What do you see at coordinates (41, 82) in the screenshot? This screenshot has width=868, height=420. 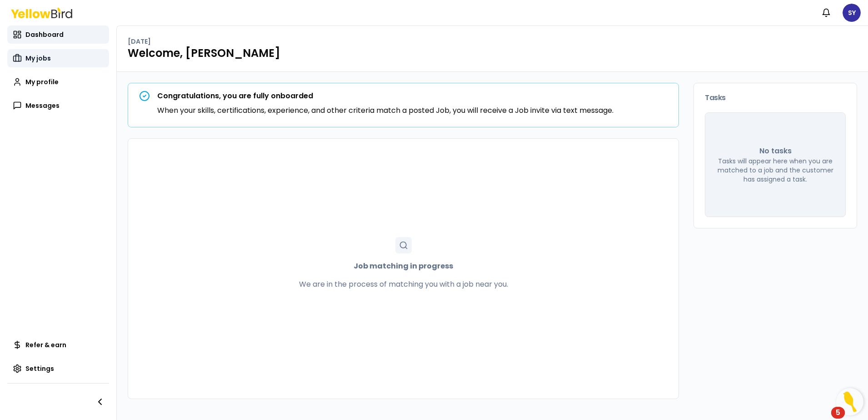 I see `span: My profile` at bounding box center [41, 82].